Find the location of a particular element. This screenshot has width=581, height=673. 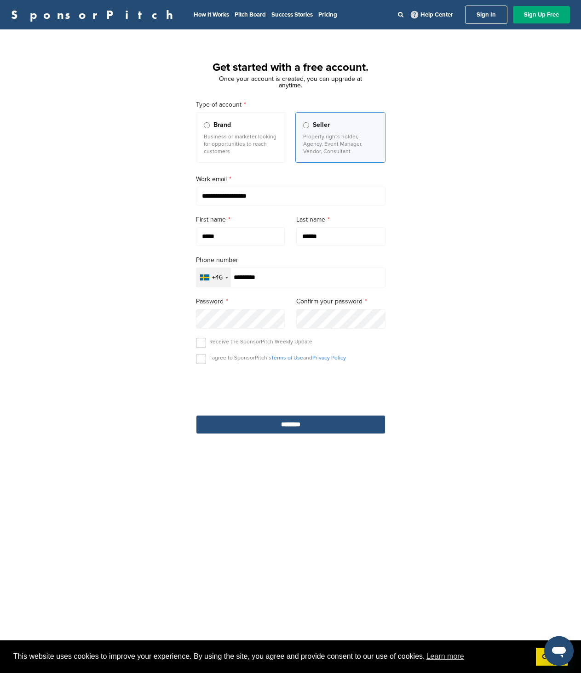

a: Terms of Use is located at coordinates (287, 358).